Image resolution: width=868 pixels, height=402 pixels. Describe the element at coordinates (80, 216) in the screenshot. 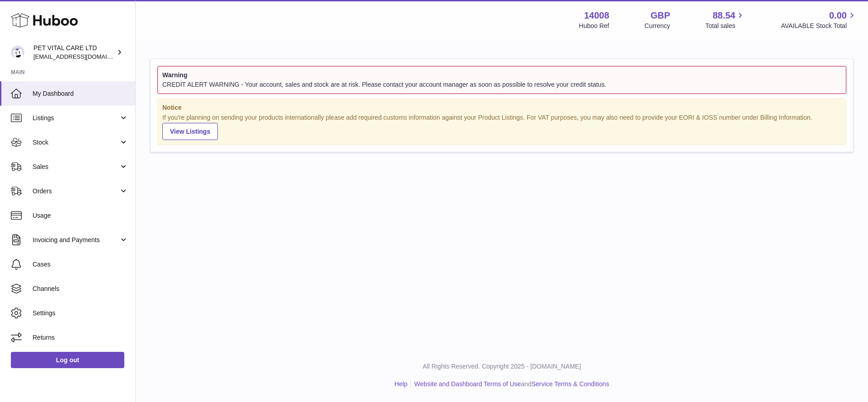

I see `span: Usage` at that location.